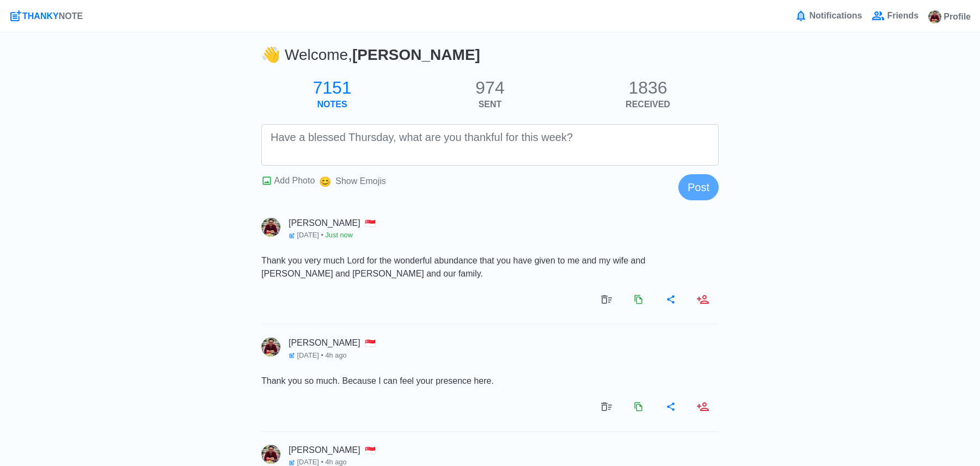 This screenshot has height=466, width=980. I want to click on span: Thank you very much Lord for the wonderful abundance that you have given to me and my wife and [P..., so click(453, 266).